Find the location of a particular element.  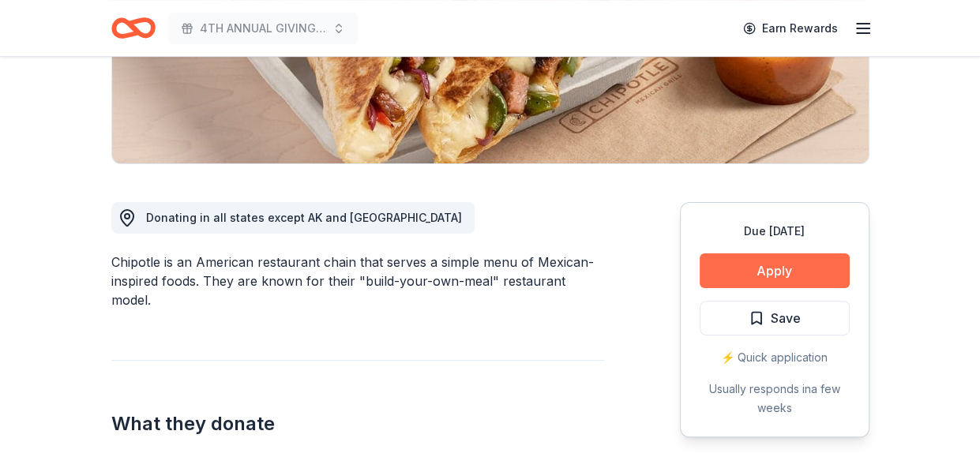

div: Chipotle is an American restaurant chain that serves a simple menu of Mexican-inspired foods. The... is located at coordinates (358, 281).